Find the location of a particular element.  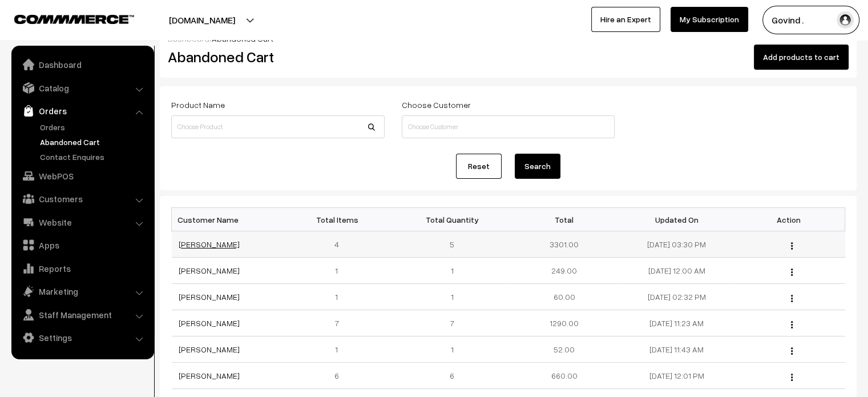

td: 4 is located at coordinates (339, 245).